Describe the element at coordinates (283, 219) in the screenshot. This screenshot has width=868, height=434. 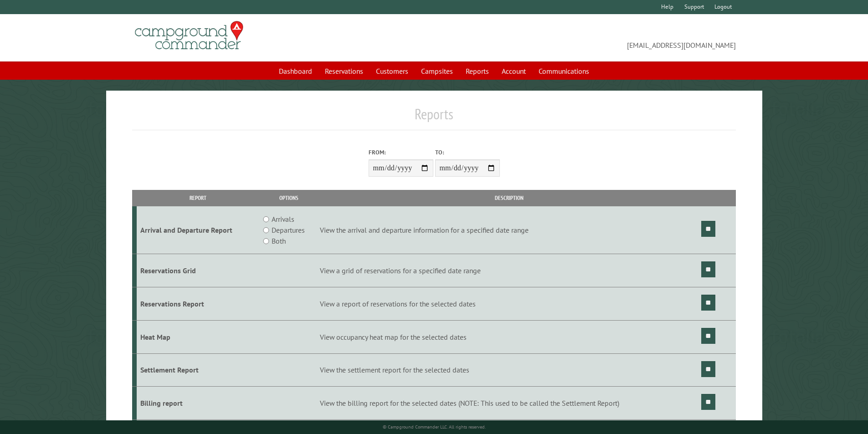
I see `label: Arrivals` at that location.